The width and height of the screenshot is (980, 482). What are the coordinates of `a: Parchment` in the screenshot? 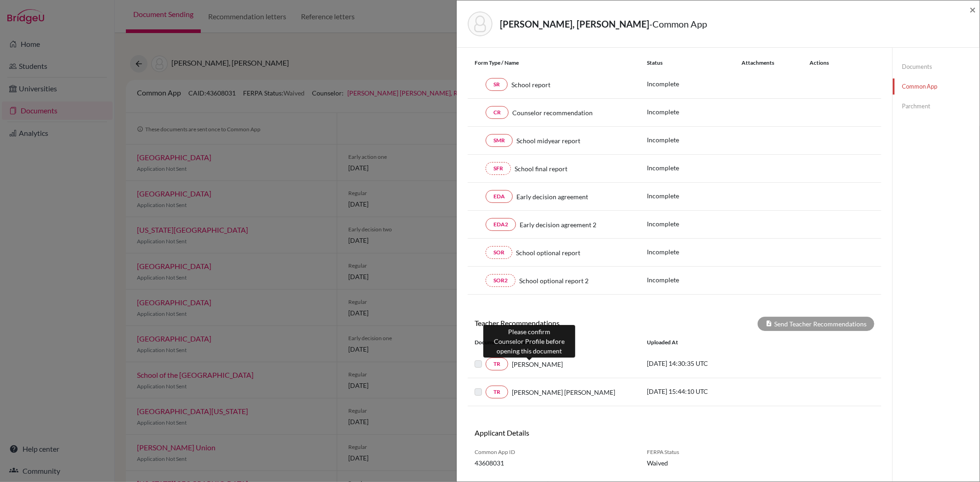 It's located at (936, 106).